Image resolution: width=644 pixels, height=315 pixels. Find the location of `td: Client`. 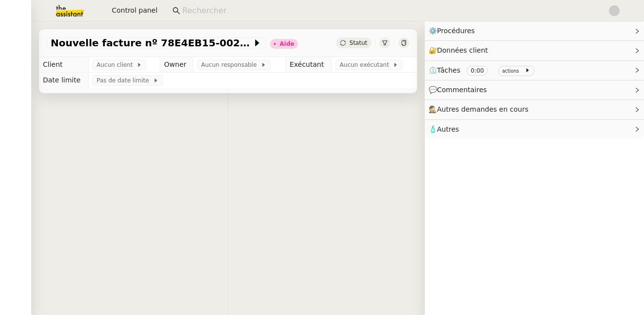

td: Client is located at coordinates (64, 65).